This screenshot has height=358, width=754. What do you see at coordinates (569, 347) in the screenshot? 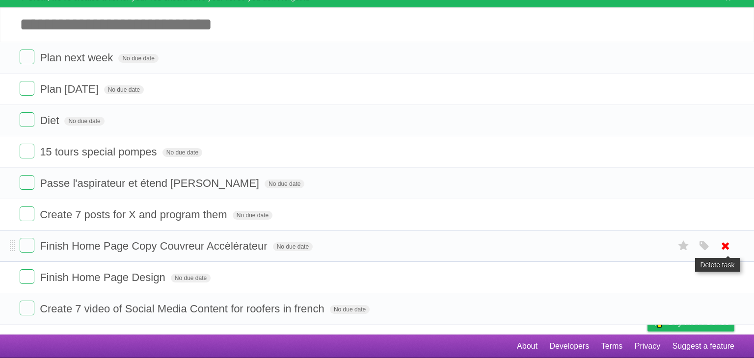
I see `a: Developers` at bounding box center [569, 347].